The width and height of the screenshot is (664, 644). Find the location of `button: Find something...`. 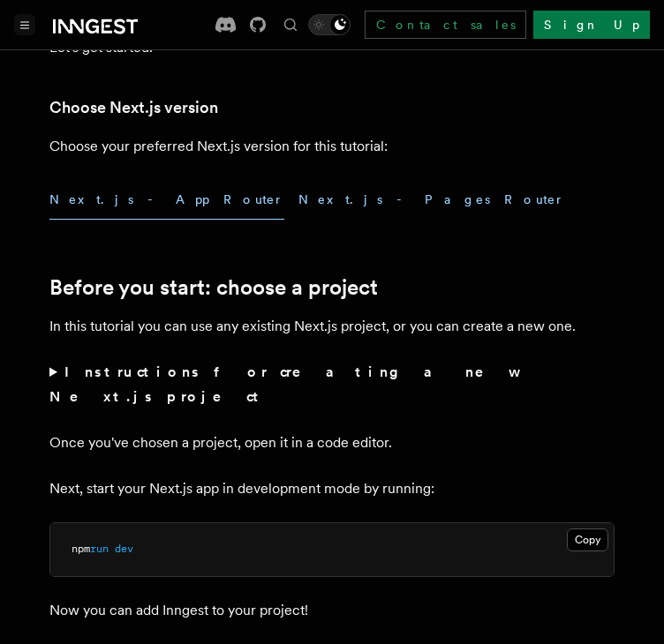

button: Find something... is located at coordinates (291, 25).